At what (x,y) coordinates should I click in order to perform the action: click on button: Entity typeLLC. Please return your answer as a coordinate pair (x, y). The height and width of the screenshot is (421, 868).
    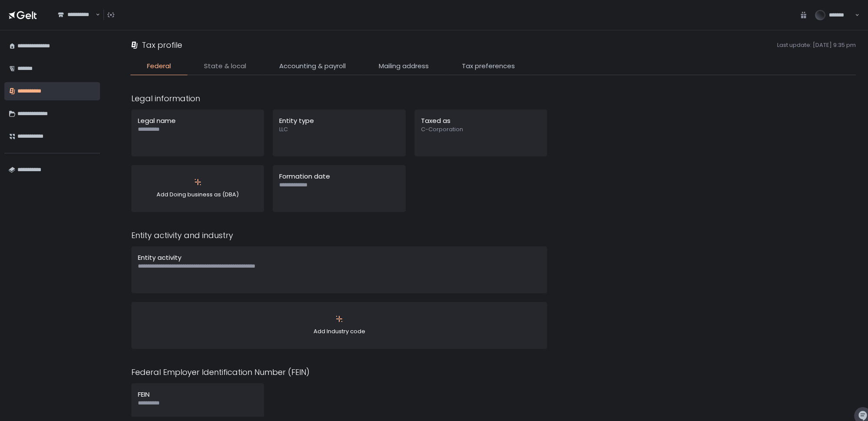
    Looking at the image, I should click on (339, 133).